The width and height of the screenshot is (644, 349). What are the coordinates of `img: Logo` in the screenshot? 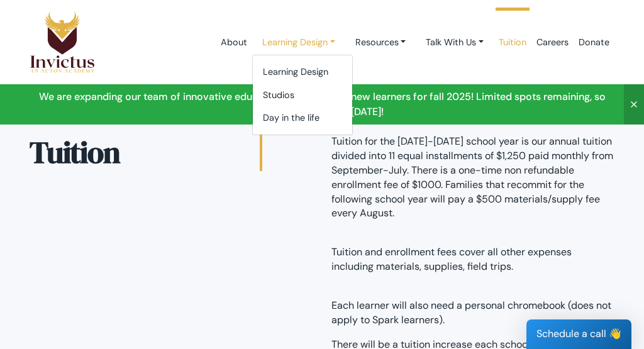 It's located at (62, 42).